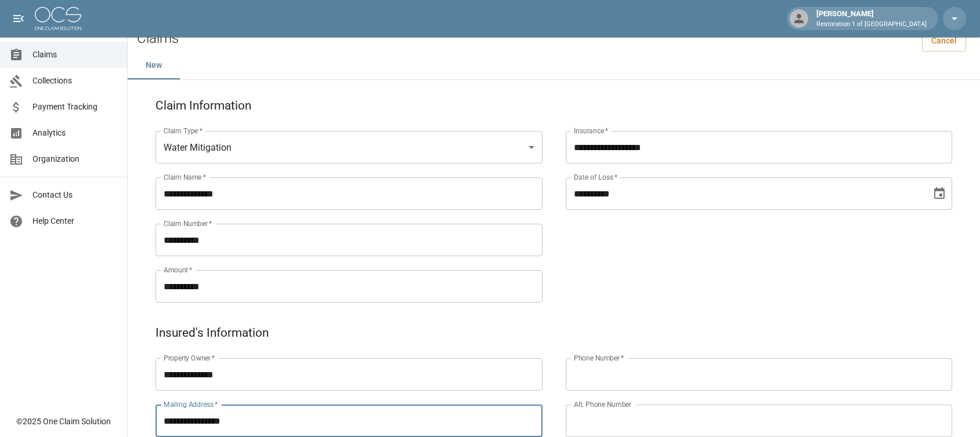  Describe the element at coordinates (58, 18) in the screenshot. I see `img: ocs-logo-white-transparent.png` at that location.